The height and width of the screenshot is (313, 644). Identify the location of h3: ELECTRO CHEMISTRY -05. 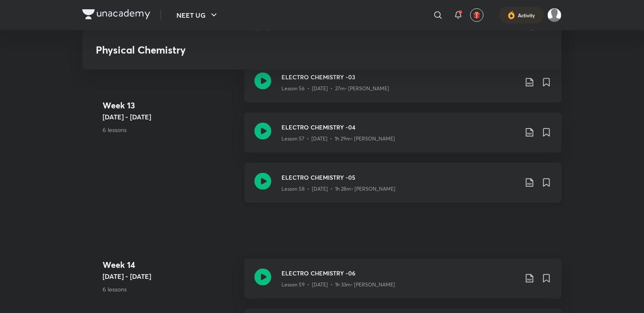
(400, 177).